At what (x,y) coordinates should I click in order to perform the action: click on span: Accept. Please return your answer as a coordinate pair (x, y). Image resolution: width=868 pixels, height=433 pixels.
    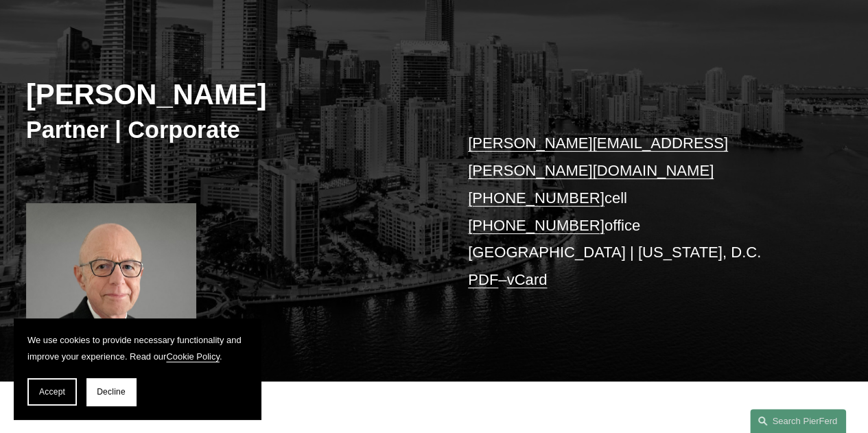
    Looking at the image, I should click on (52, 392).